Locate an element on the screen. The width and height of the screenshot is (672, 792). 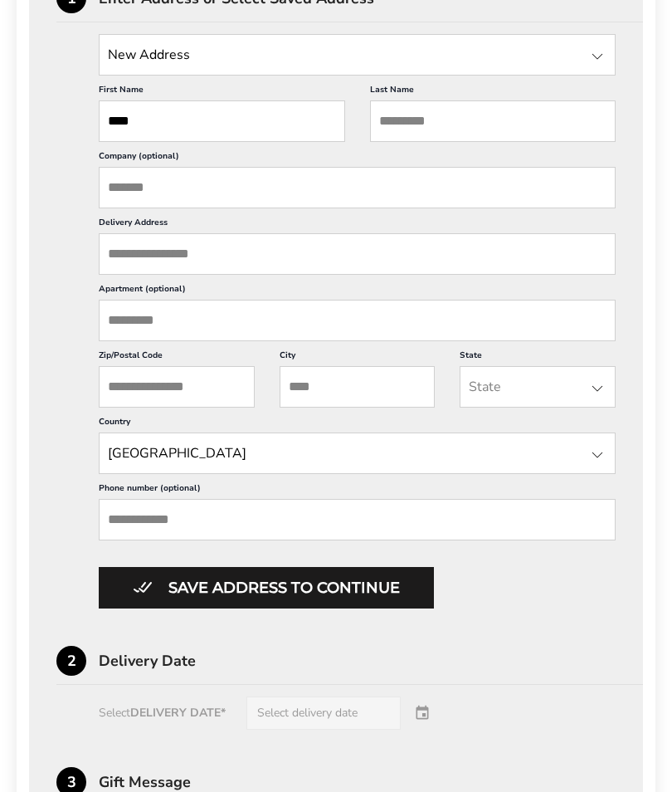
input: City is located at coordinates (358, 387).